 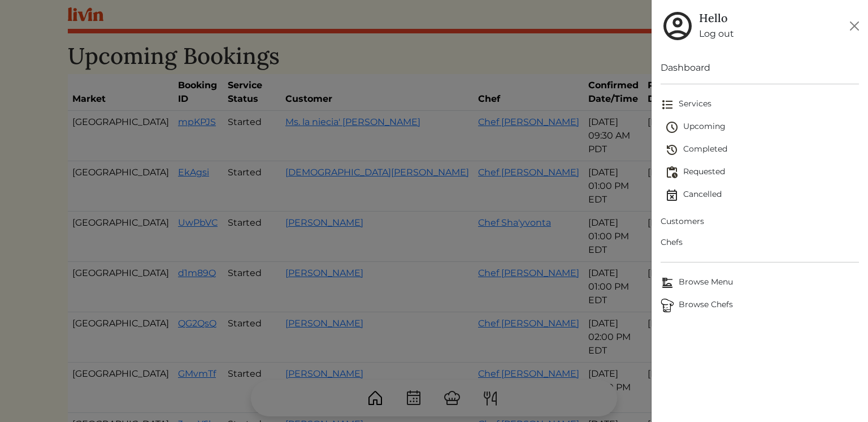 What do you see at coordinates (760, 305) in the screenshot?
I see `a: ChefsBrowse Chefs` at bounding box center [760, 305].